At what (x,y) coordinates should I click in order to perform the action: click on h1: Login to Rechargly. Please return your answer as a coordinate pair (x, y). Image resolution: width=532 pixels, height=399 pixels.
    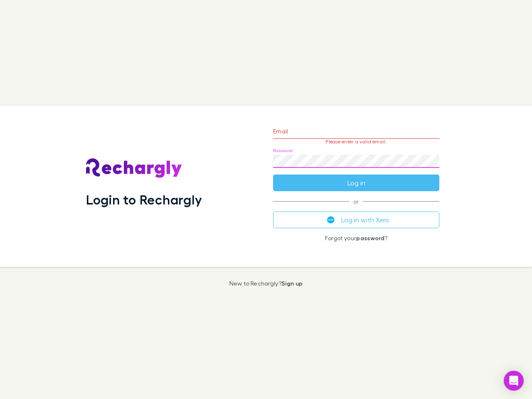
    Looking at the image, I should click on (144, 200).